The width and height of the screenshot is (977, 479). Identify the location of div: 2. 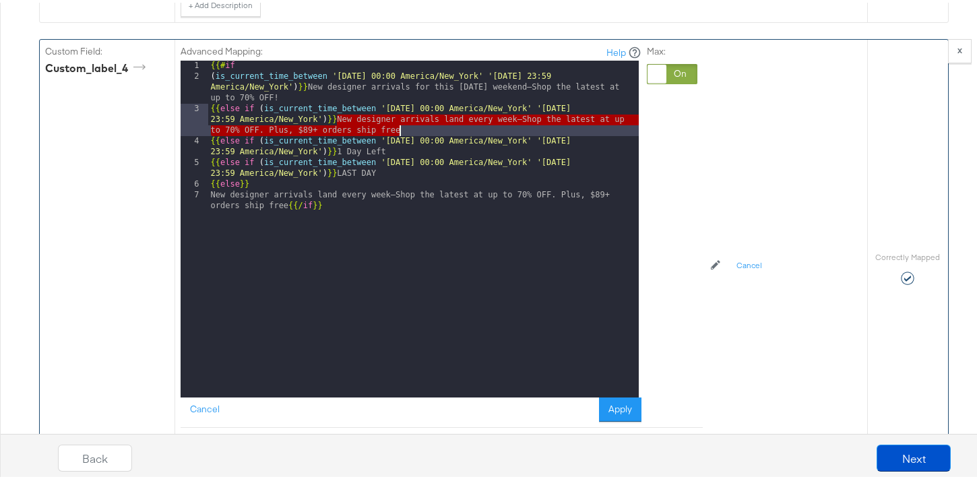
(194, 85).